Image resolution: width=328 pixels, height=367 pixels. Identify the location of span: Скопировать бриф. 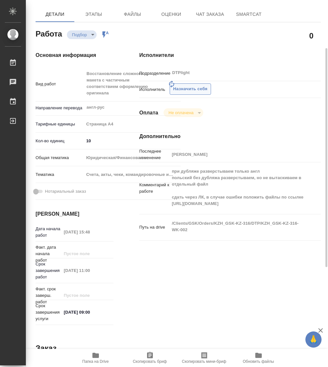
(150, 362).